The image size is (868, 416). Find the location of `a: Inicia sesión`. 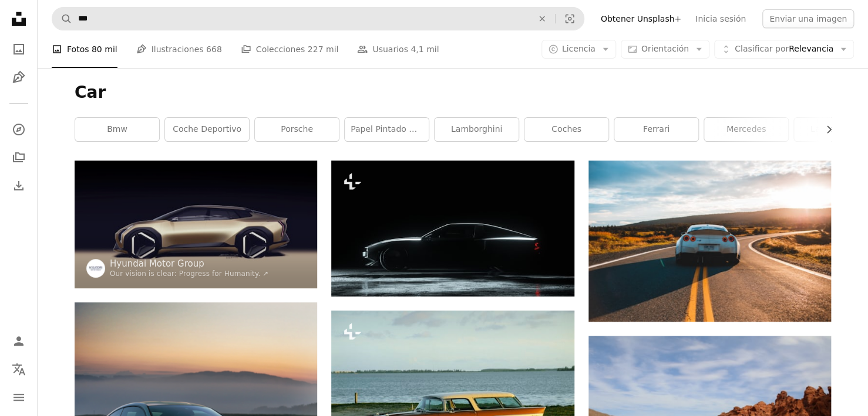

a: Inicia sesión is located at coordinates (720, 19).